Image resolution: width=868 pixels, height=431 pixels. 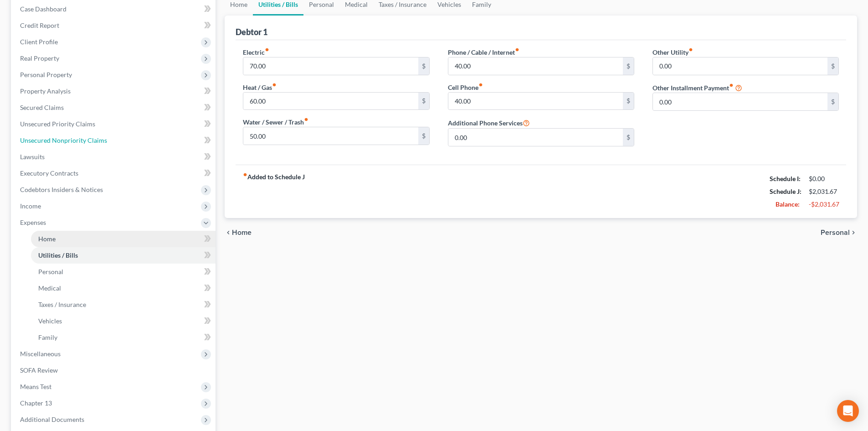 I want to click on a: Executory Contracts, so click(x=114, y=173).